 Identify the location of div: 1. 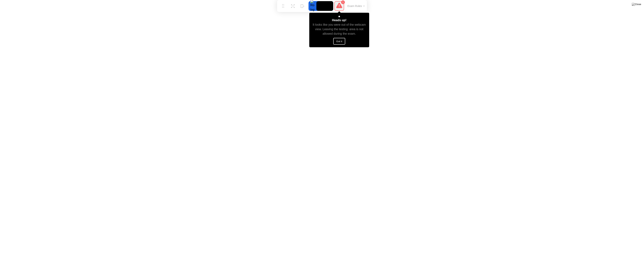
(343, 2).